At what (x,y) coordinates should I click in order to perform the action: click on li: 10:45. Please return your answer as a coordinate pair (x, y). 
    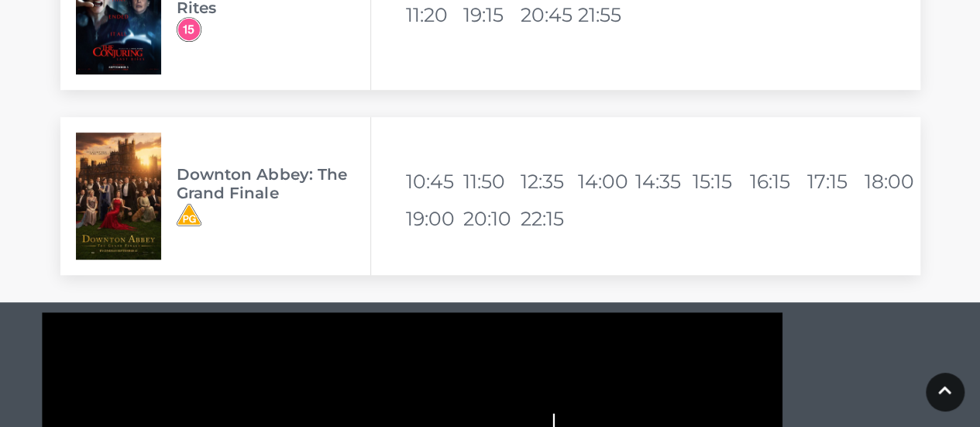
    Looking at the image, I should click on (433, 182).